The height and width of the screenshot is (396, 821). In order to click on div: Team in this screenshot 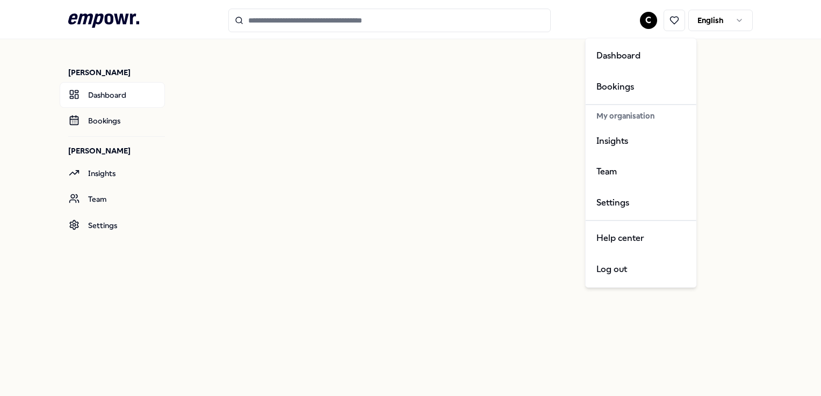, I will do `click(641, 172)`.